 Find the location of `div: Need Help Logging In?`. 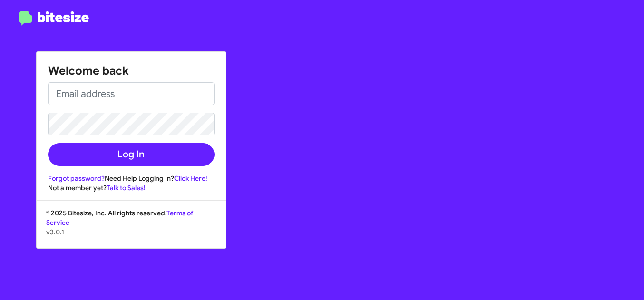

div: Need Help Logging In? is located at coordinates (132, 178).